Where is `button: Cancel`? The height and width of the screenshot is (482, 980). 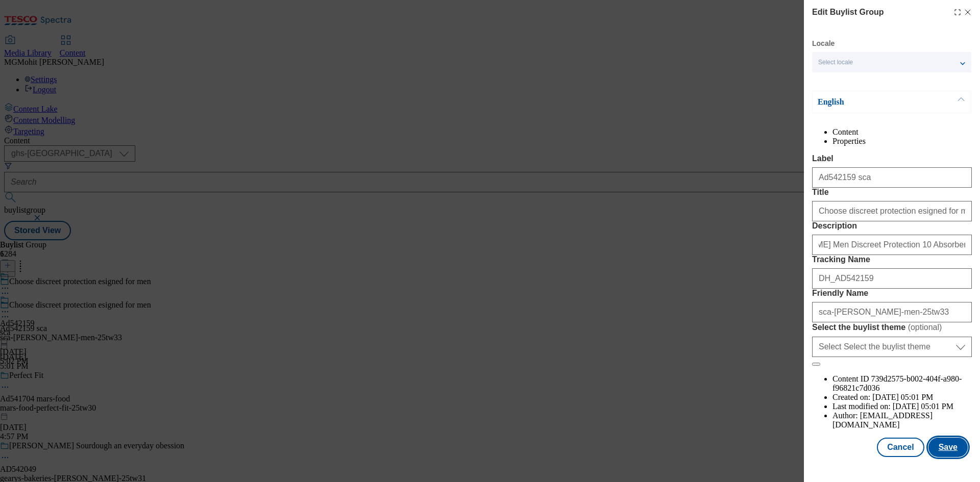 button: Cancel is located at coordinates (900, 448).